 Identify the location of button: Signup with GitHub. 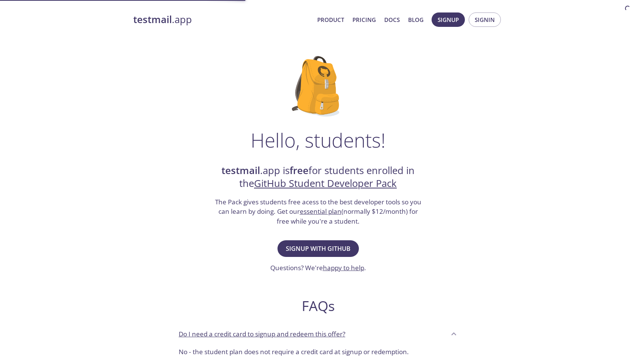
(318, 248).